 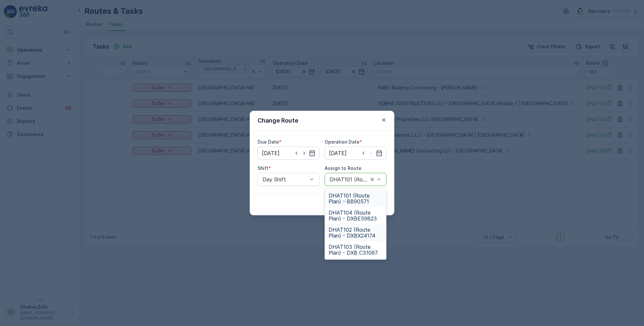 What do you see at coordinates (342, 142) in the screenshot?
I see `label: Operation Date` at bounding box center [342, 142].